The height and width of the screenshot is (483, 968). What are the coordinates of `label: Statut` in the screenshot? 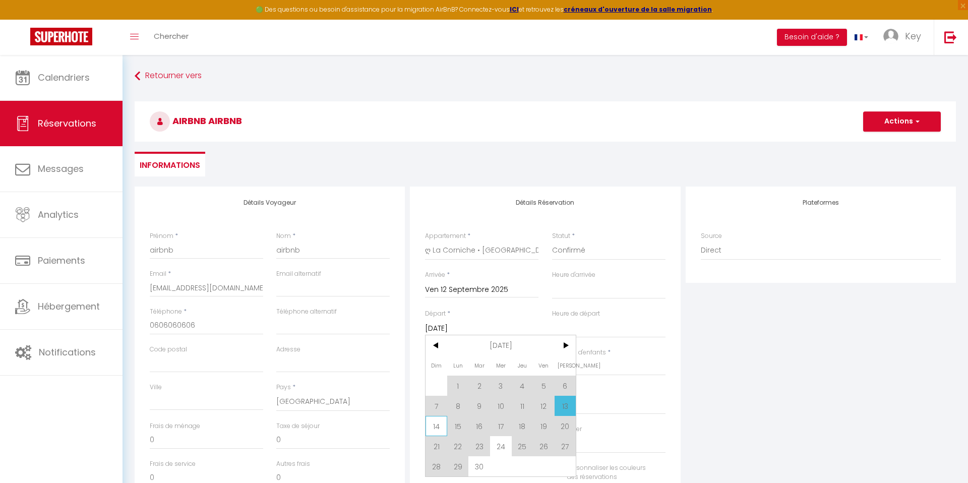 It's located at (561, 236).